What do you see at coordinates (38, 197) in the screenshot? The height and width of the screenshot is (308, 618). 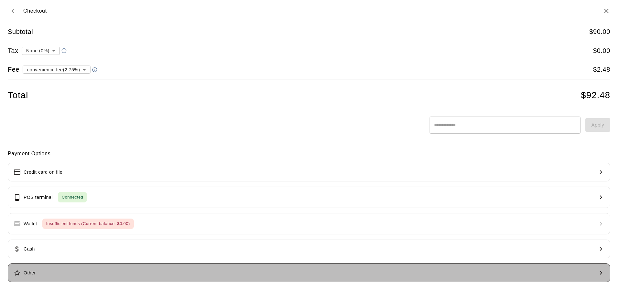 I see `p: POS terminal` at bounding box center [38, 197].